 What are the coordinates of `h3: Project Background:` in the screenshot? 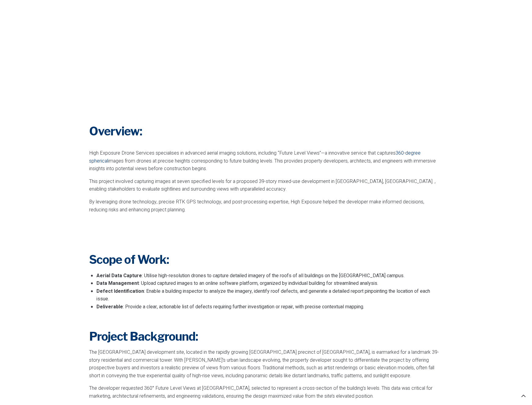 It's located at (266, 337).